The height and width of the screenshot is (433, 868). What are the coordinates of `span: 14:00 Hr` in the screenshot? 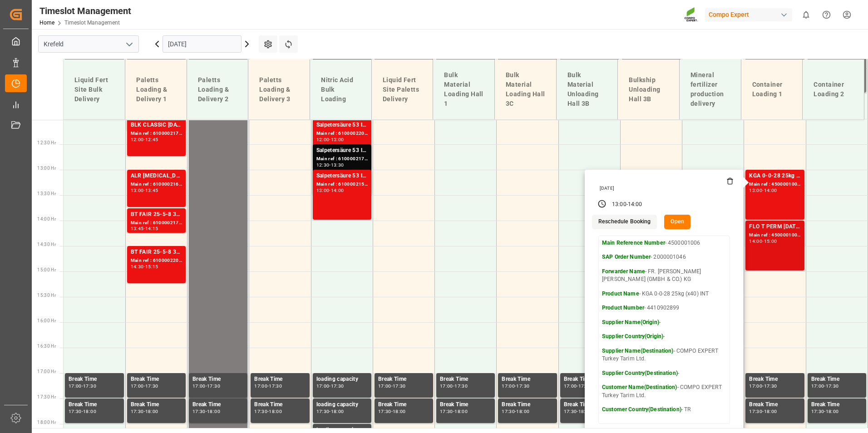 It's located at (46, 218).